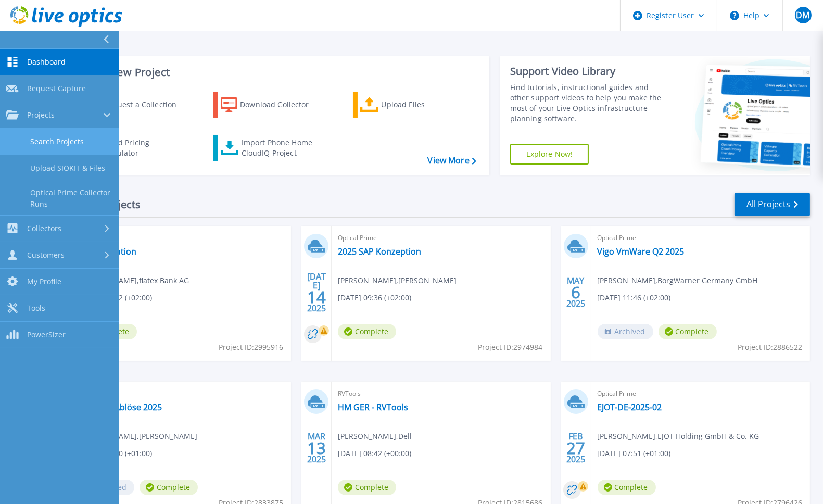 The height and width of the screenshot is (504, 823). Describe the element at coordinates (380, 251) in the screenshot. I see `a: 2025 SAP Konzeption` at that location.